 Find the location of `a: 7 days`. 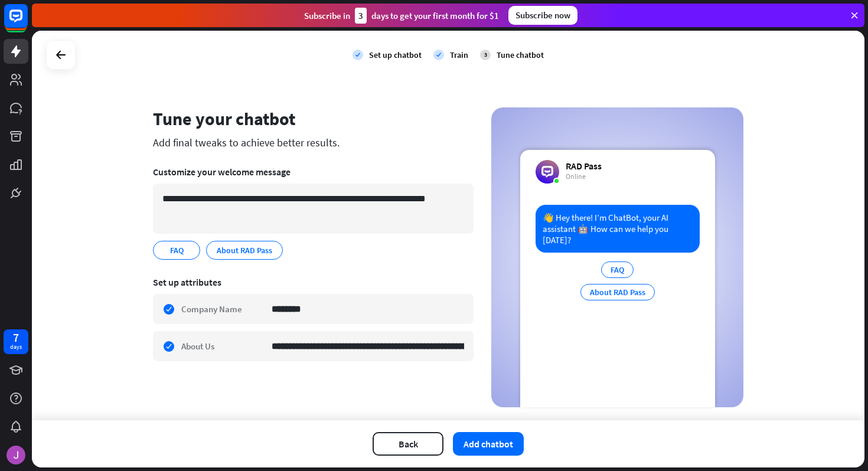

a: 7 days is located at coordinates (16, 342).